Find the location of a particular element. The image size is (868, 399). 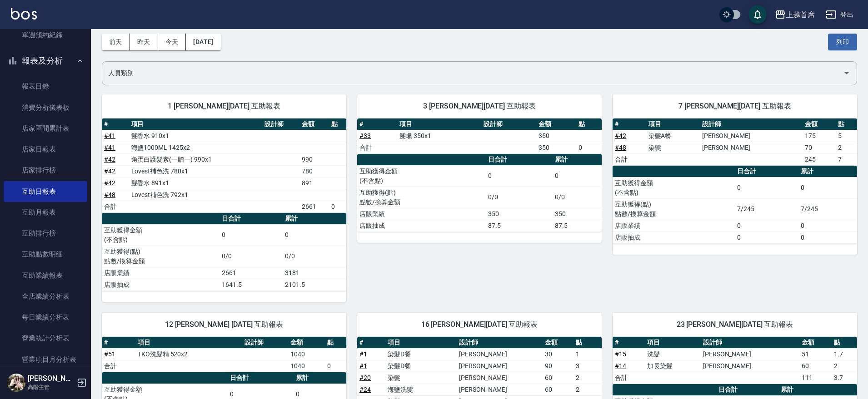

a: 互助業績報表 is located at coordinates (45, 276).